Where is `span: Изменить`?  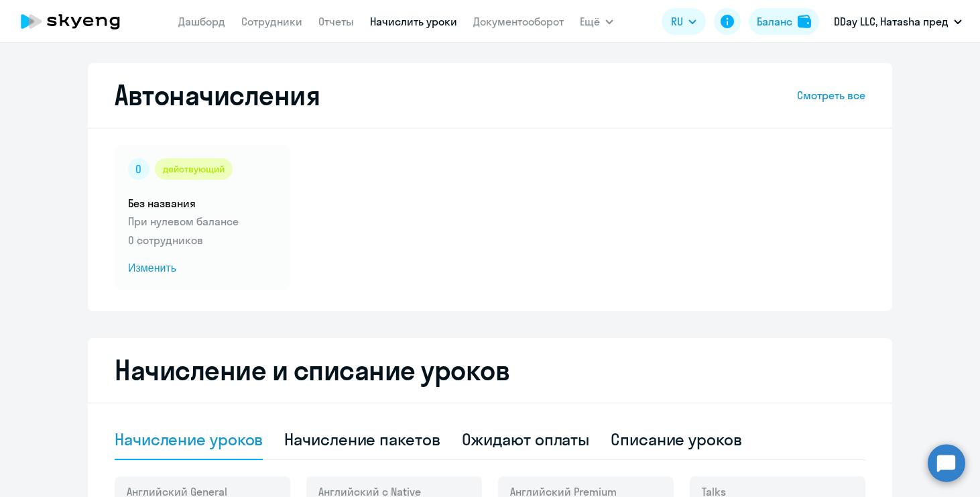
span: Изменить is located at coordinates (202, 268).